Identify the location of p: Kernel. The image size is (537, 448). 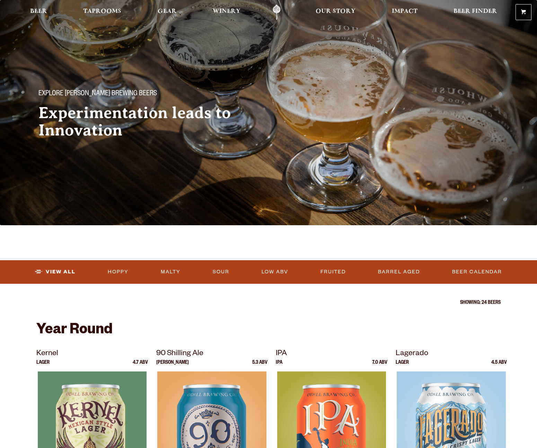
(92, 354).